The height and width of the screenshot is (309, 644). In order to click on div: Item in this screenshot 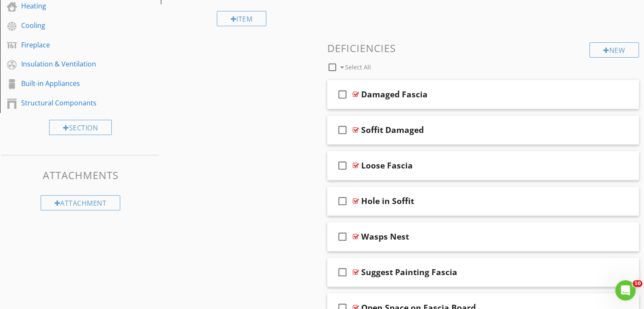, I will do `click(242, 18)`.